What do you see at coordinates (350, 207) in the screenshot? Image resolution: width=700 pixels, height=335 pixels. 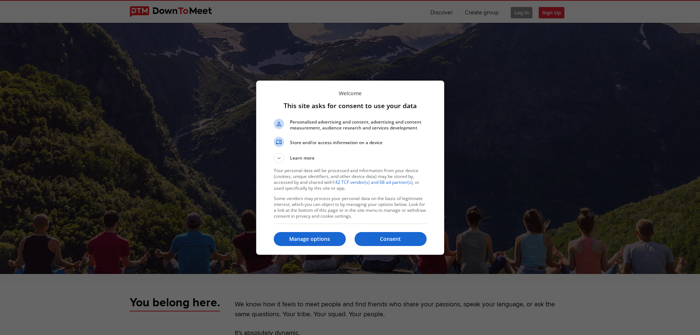 I see `p: Some vendors may process your personal data on the basis of legitimate interest, which you can ob...` at bounding box center [350, 207].